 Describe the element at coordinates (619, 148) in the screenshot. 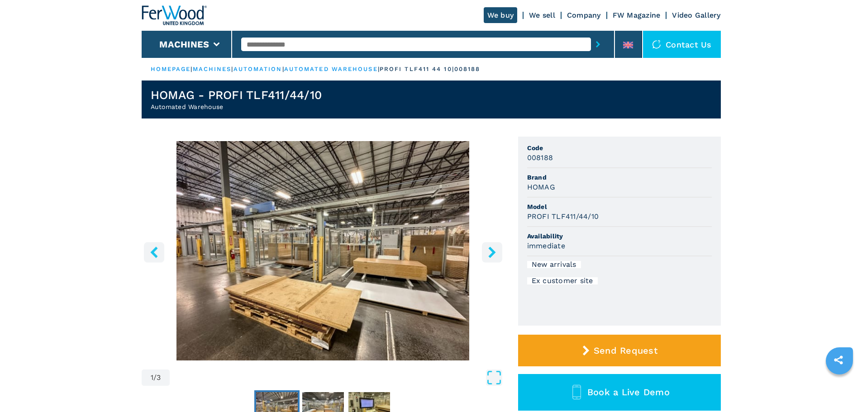

I see `span: Code` at that location.